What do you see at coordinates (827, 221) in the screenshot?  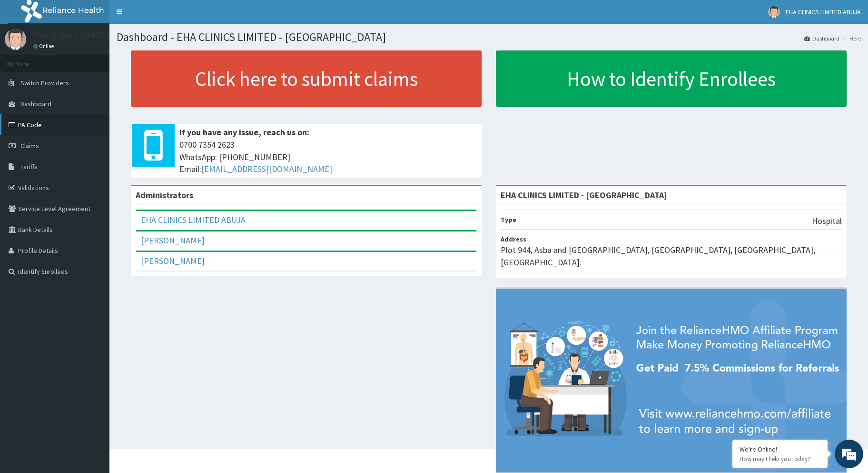 I see `p: Hospital` at bounding box center [827, 221].